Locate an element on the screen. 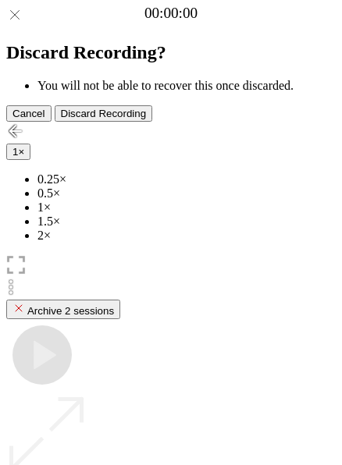 The width and height of the screenshot is (342, 465). button: 1× is located at coordinates (18, 151).